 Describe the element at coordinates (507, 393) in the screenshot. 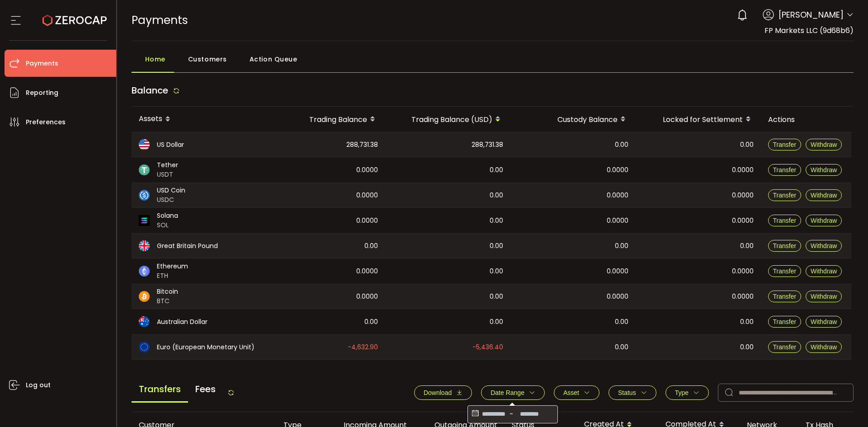

I see `span: Date Range` at that location.